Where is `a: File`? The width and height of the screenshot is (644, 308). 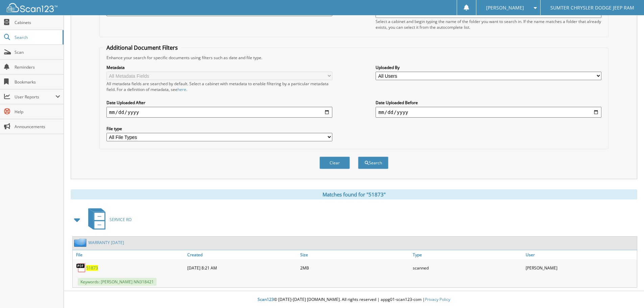 a: File is located at coordinates (129, 255).